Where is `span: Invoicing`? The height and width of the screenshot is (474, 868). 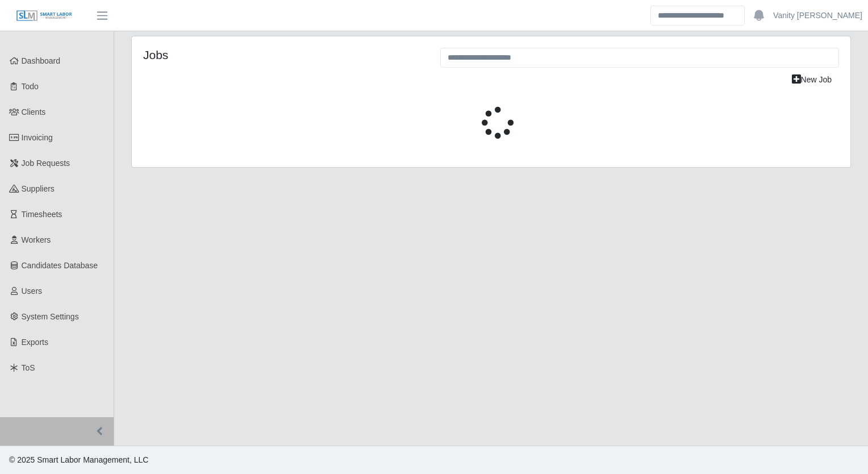 span: Invoicing is located at coordinates (37, 138).